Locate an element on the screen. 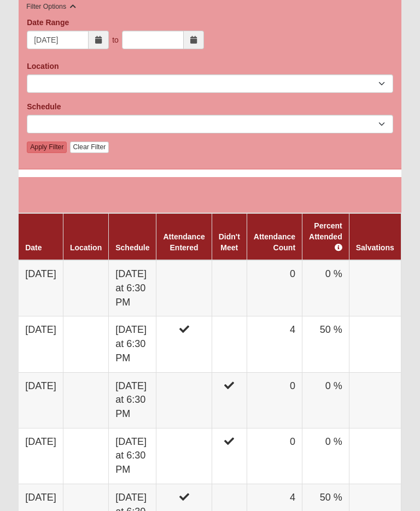 The image size is (420, 511). td: 4 is located at coordinates (274, 344).